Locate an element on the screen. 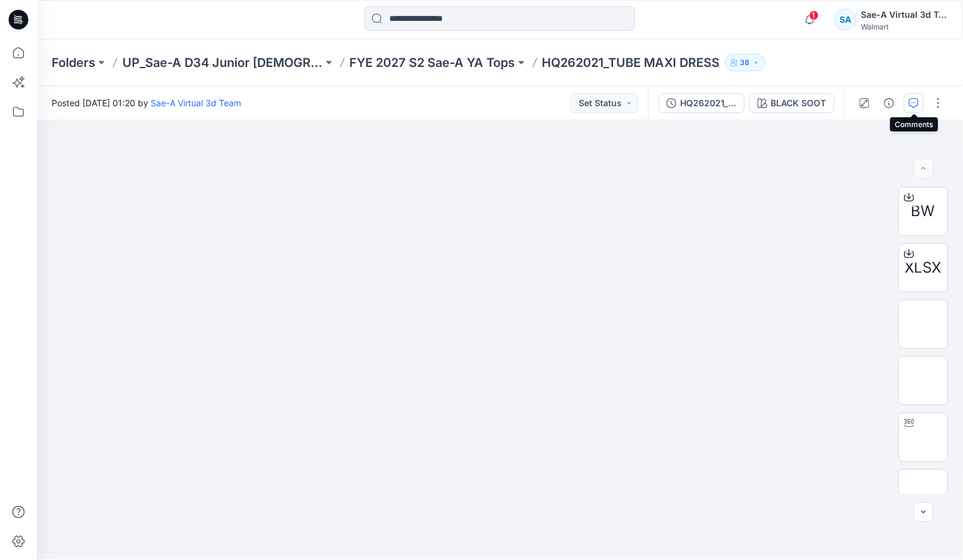  span: XLSX is located at coordinates (923, 268).